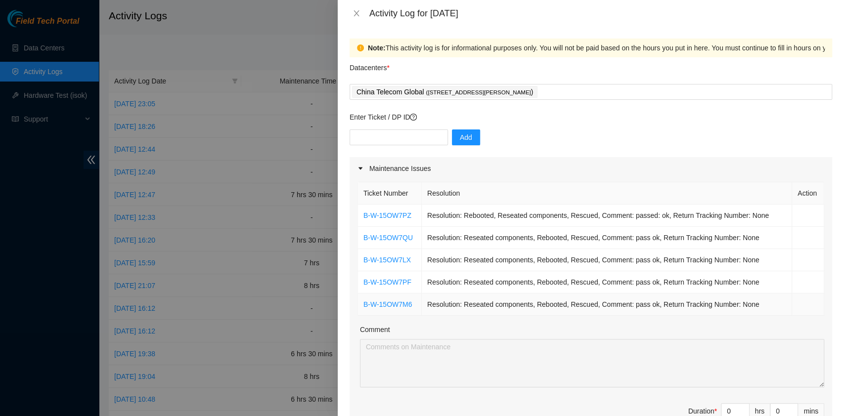 The height and width of the screenshot is (416, 844). What do you see at coordinates (357, 13) in the screenshot?
I see `span: close` at bounding box center [357, 13].